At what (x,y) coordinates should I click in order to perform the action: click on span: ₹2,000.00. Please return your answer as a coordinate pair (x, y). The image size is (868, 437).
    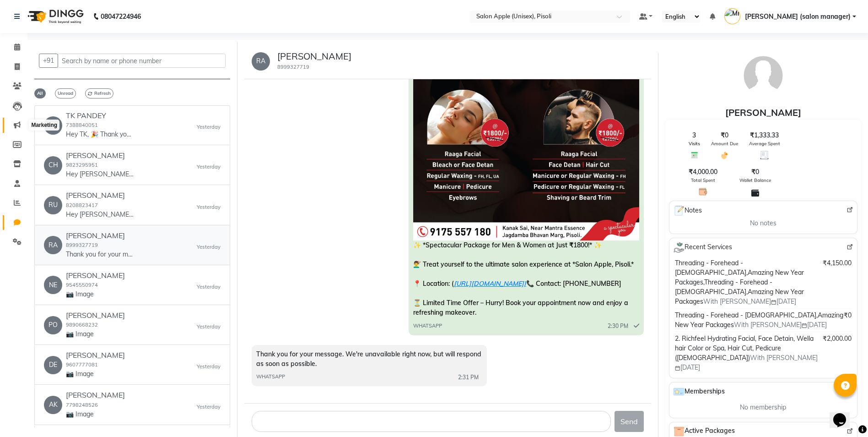
    Looking at the image, I should click on (837, 338).